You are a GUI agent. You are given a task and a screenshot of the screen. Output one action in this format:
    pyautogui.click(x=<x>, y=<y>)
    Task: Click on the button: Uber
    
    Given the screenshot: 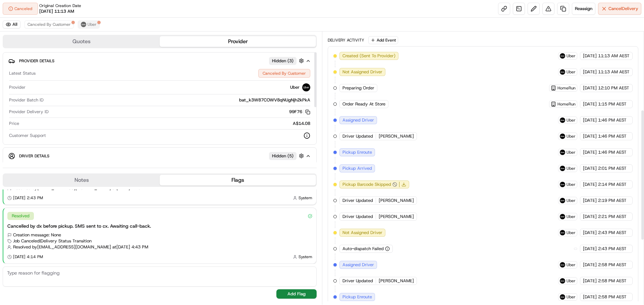 What is the action you would take?
    pyautogui.click(x=89, y=25)
    